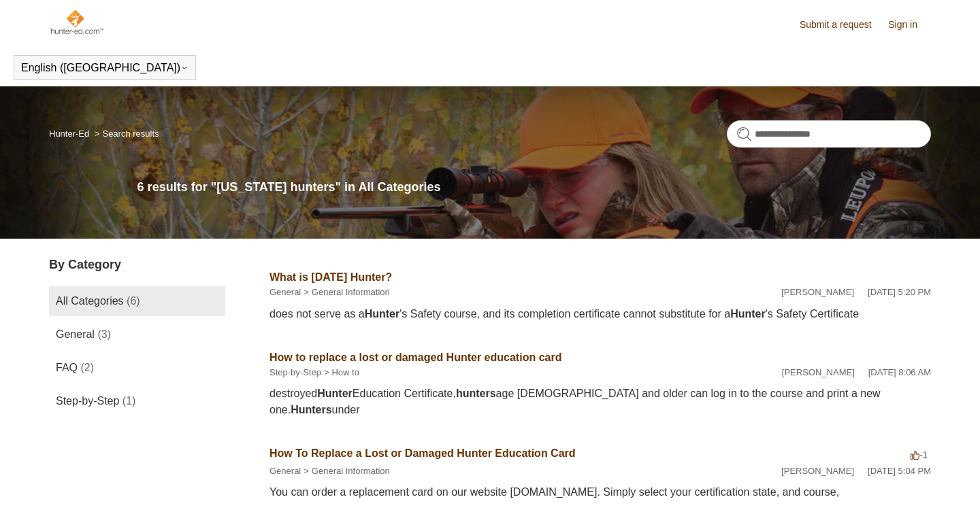 This screenshot has height=529, width=980. What do you see at coordinates (137, 265) in the screenshot?
I see `h3: By Category` at bounding box center [137, 265].